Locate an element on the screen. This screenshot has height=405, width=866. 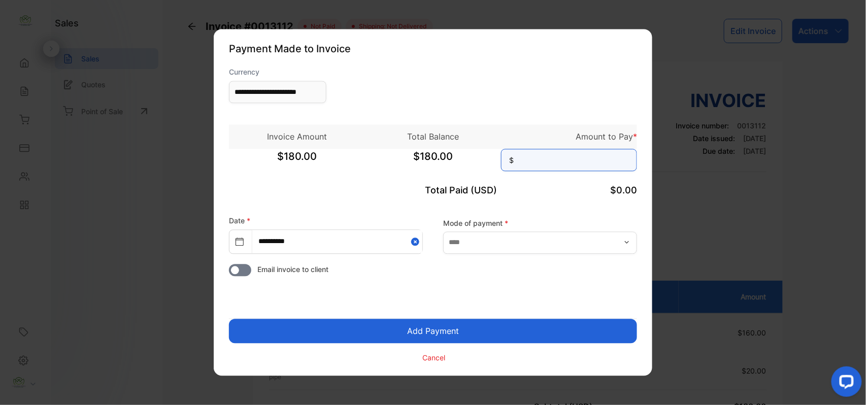
p: Payment Made to Invoice is located at coordinates (433, 49).